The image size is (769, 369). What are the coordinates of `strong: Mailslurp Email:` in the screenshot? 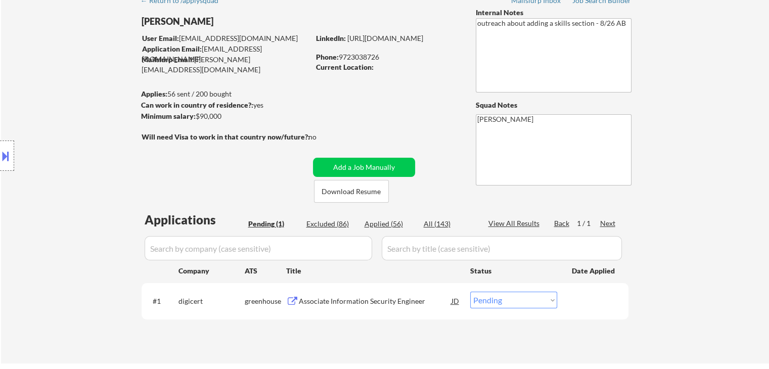 It's located at (168, 59).